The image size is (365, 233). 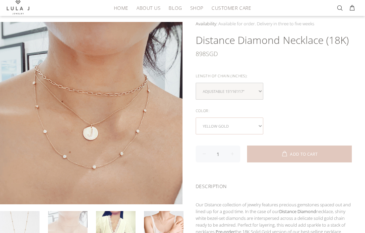 I want to click on span: 898, so click(x=201, y=54).